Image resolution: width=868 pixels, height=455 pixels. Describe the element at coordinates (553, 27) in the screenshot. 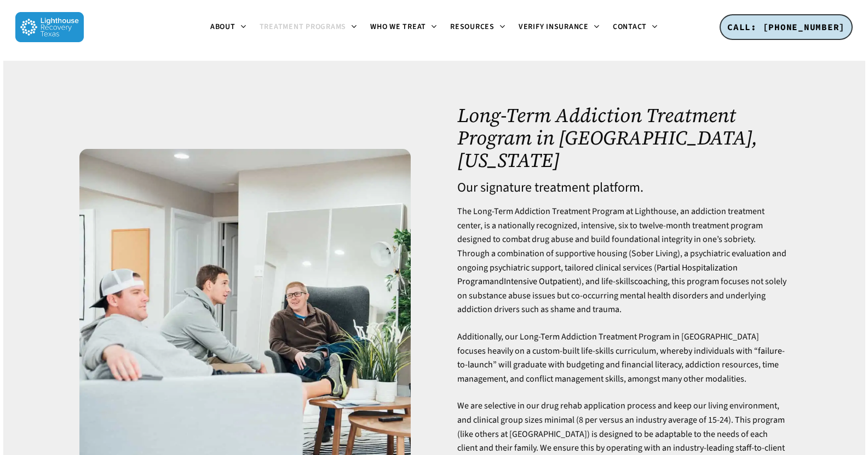

I see `span: Verify Insurance` at that location.